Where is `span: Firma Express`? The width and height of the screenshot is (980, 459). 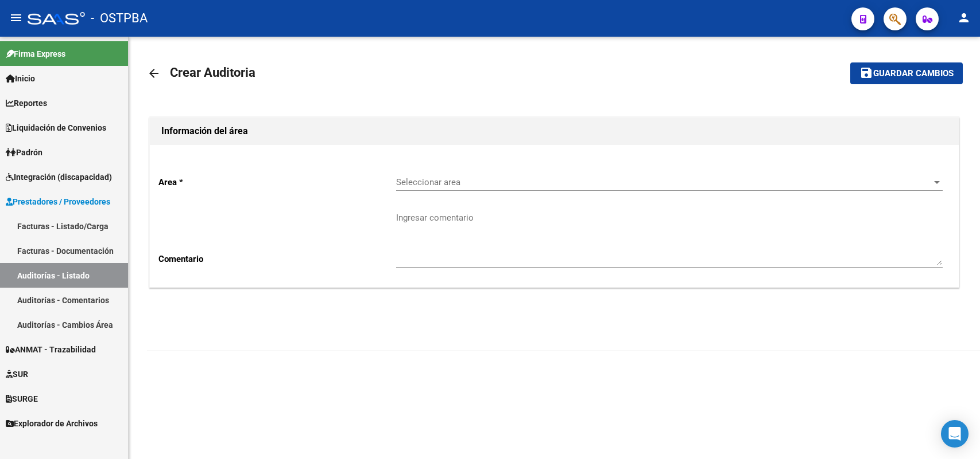 span: Firma Express is located at coordinates (36, 54).